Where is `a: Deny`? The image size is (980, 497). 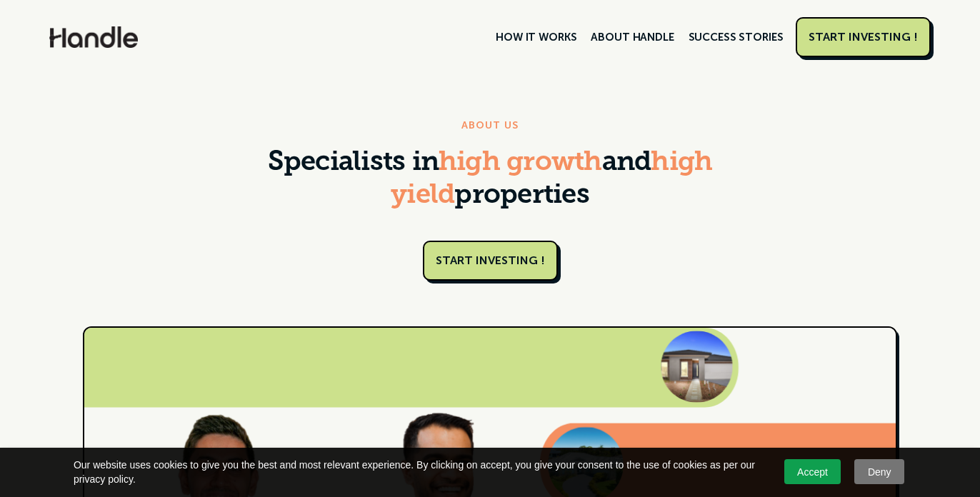
a: Deny is located at coordinates (880, 472).